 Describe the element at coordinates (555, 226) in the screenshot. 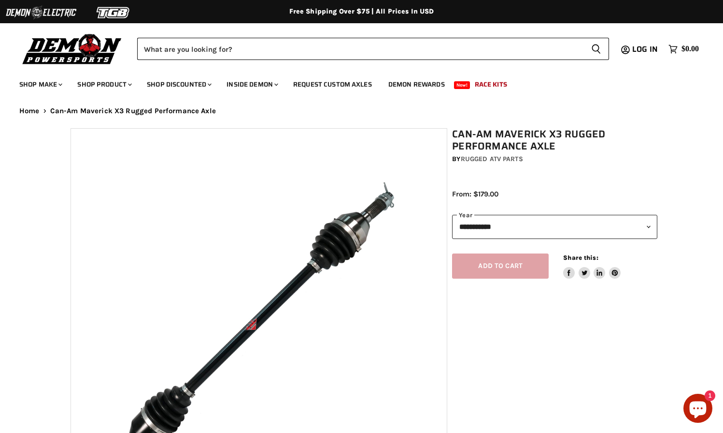

I see `select: year` at that location.